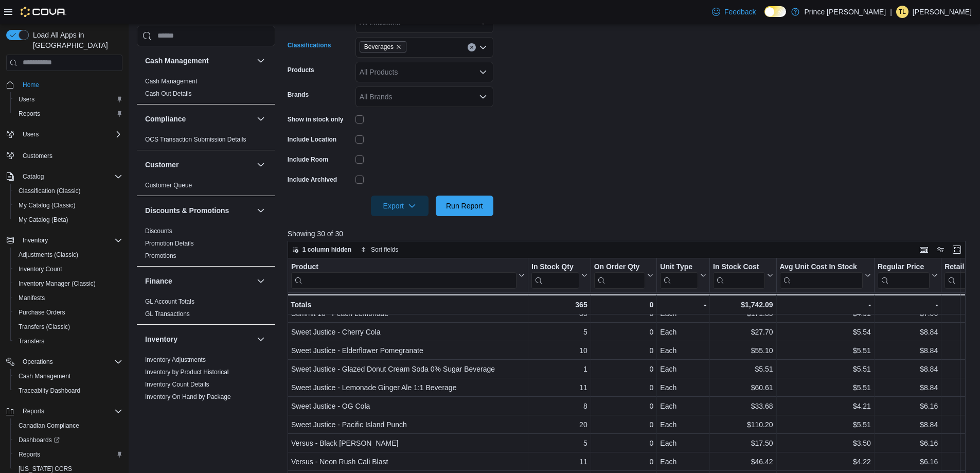 The image size is (980, 473). Describe the element at coordinates (171, 81) in the screenshot. I see `a: Cash Management` at that location.